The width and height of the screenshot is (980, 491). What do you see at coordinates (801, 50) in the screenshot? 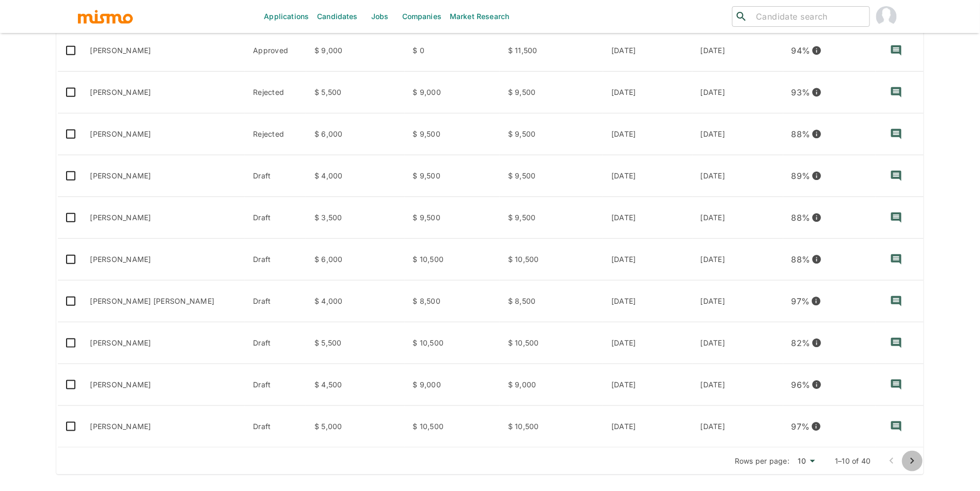
I see `p: 94 %` at bounding box center [801, 50].